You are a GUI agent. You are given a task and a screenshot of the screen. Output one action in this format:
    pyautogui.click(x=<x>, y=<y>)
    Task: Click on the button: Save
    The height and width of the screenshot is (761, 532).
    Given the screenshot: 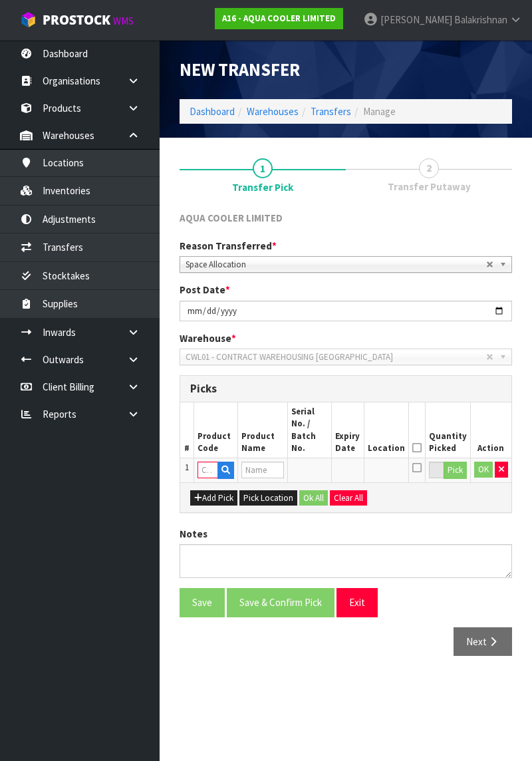 What is the action you would take?
    pyautogui.click(x=202, y=602)
    